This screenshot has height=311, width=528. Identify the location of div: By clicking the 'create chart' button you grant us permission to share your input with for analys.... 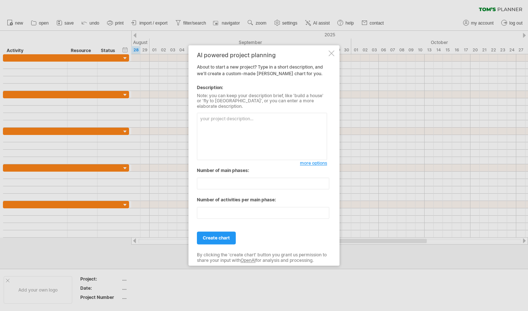
(262, 258).